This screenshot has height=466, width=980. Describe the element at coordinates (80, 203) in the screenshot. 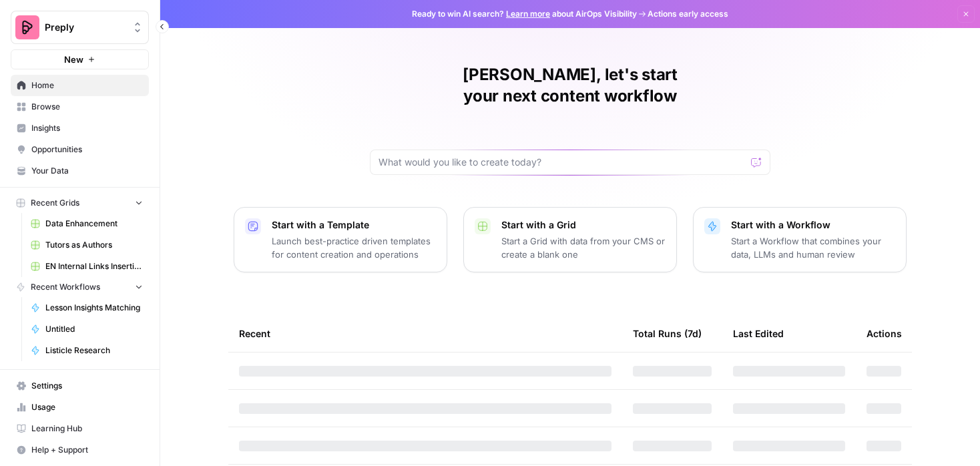

I see `button: Recent Grids` at that location.